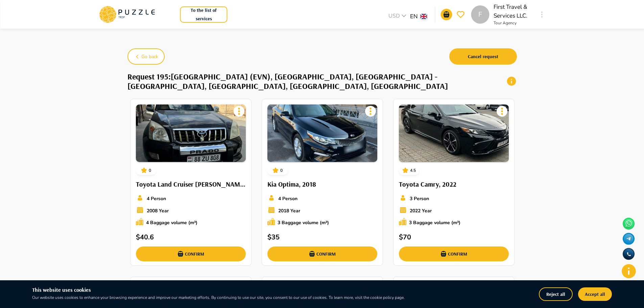 The height and width of the screenshot is (308, 644). What do you see at coordinates (481, 14) in the screenshot?
I see `div: F` at bounding box center [481, 14].